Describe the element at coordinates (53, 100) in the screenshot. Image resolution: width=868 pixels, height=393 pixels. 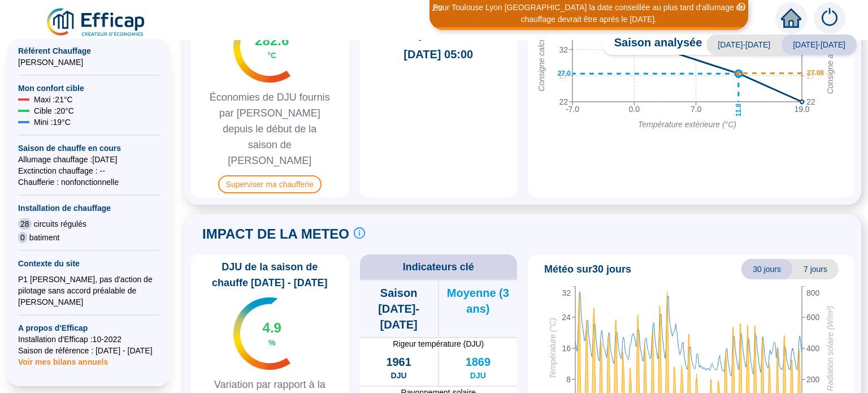
I see `span: Maxi : 21 °C` at that location.